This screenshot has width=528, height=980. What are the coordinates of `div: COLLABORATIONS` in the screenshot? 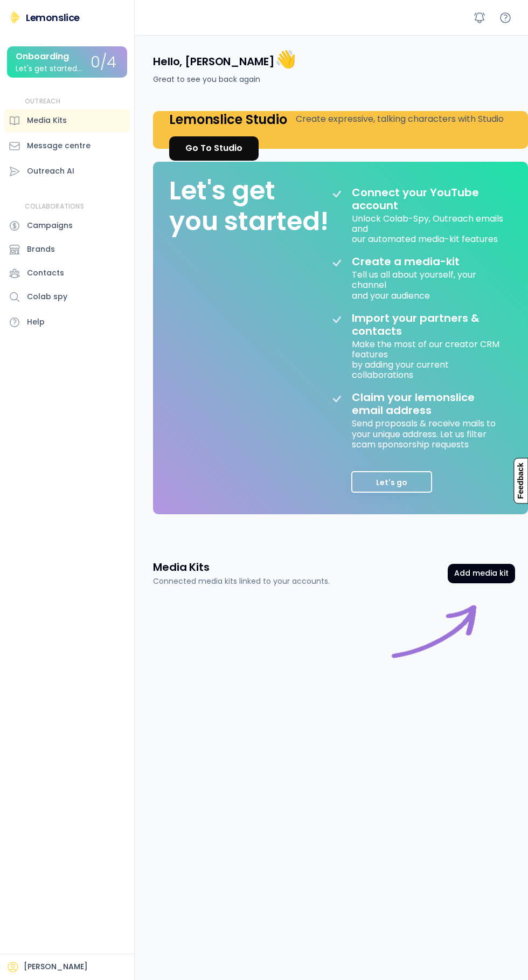 It's located at (54, 207).